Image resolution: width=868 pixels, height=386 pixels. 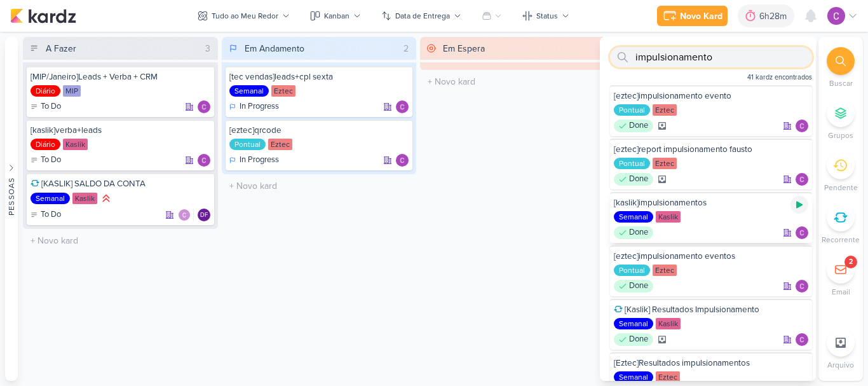 I want to click on p: Recorrente, so click(x=840, y=239).